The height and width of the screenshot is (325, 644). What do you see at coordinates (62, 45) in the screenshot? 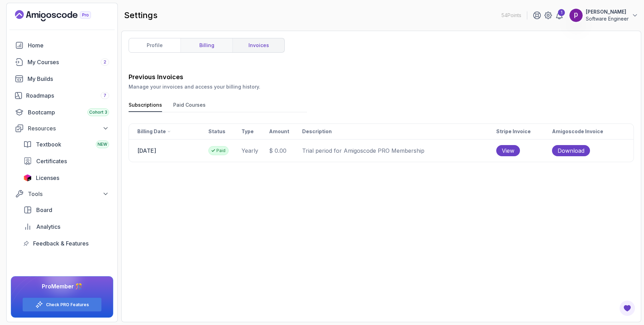
I see `a: home` at bounding box center [62, 45].